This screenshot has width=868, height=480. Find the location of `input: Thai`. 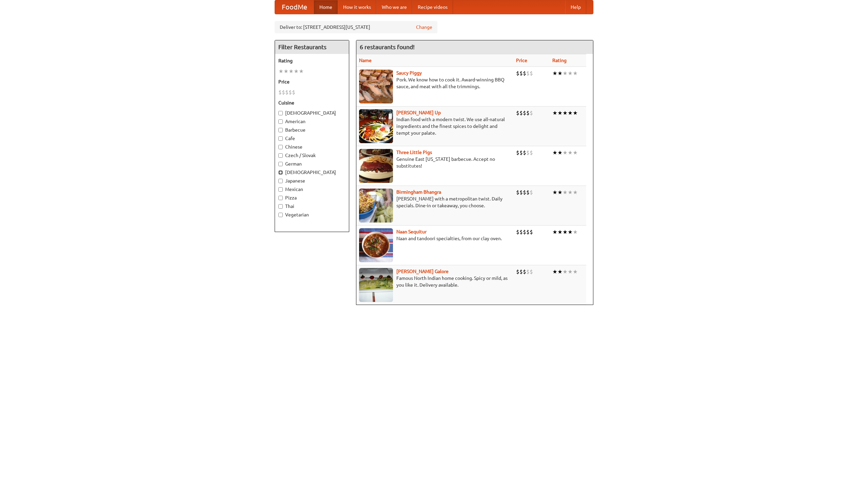

input: Thai is located at coordinates (281, 206).